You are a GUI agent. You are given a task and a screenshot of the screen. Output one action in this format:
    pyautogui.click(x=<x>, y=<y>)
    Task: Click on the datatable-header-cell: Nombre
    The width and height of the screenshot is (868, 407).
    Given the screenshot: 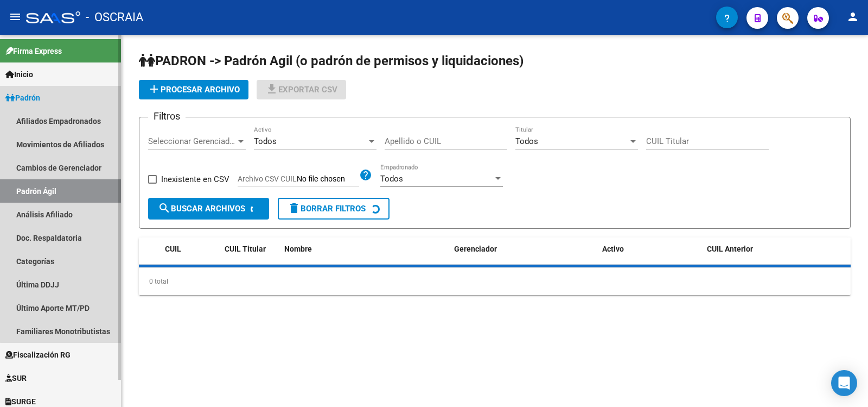 What is the action you would take?
    pyautogui.click(x=365, y=249)
    